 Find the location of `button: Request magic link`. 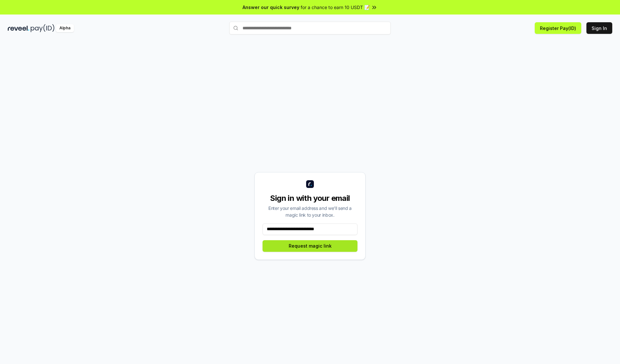

button: Request magic link is located at coordinates (310, 246).